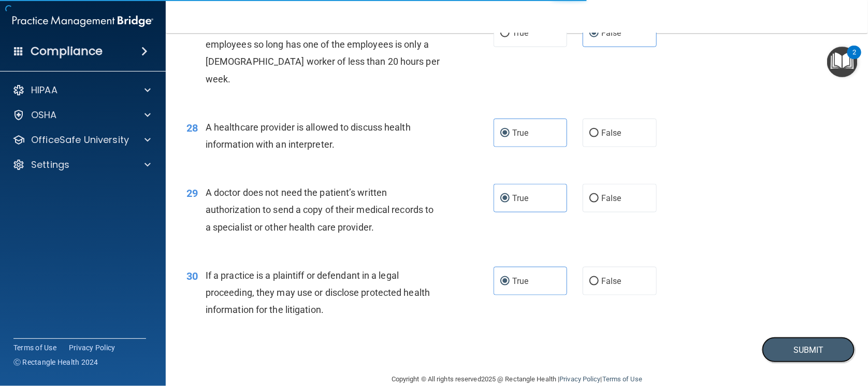 This screenshot has height=386, width=868. What do you see at coordinates (50, 164) in the screenshot?
I see `p: Settings` at bounding box center [50, 164].